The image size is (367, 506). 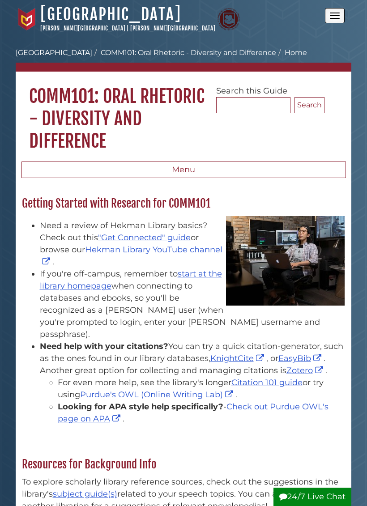 What do you see at coordinates (183, 112) in the screenshot?
I see `h1: COMM101: Oral Rhetoric - Diversity and Difference` at bounding box center [183, 112].